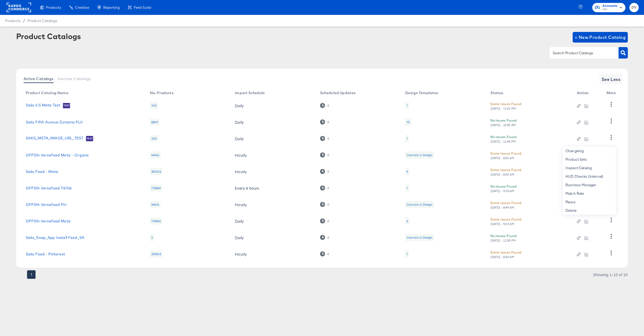 This screenshot has width=644, height=336. I want to click on a: OFF5th Versafeed Meta - Organic, so click(58, 155).